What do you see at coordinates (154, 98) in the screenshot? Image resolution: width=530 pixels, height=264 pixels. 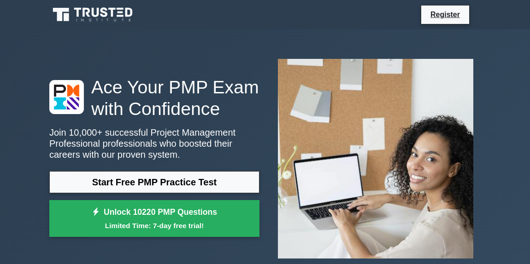 I see `h1: Ace Your PMP Exam with Confidence` at bounding box center [154, 98].